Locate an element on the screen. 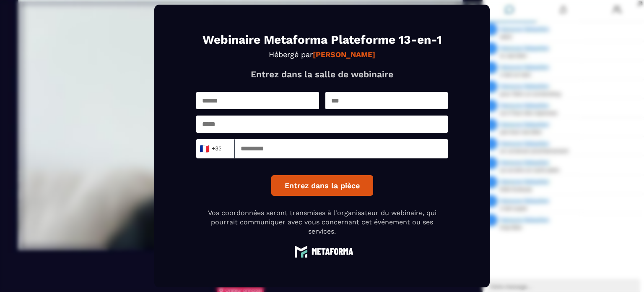  p: Hébergé par is located at coordinates (322, 54).